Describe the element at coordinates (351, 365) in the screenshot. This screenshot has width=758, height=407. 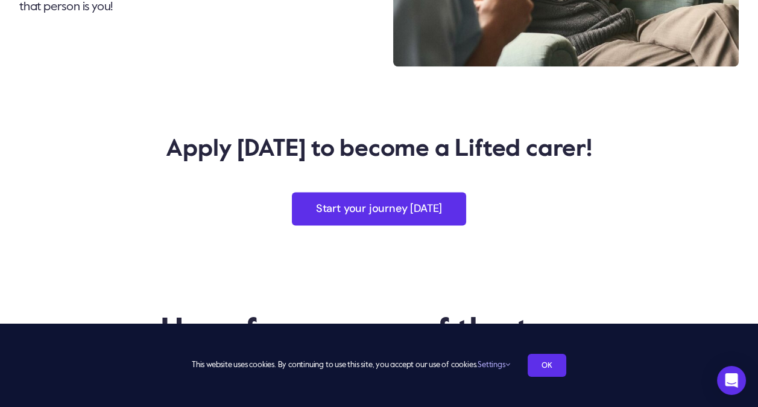
I see `span: This website uses cookies. By continuing to use this site, you accept our use of cookies.` at that location.